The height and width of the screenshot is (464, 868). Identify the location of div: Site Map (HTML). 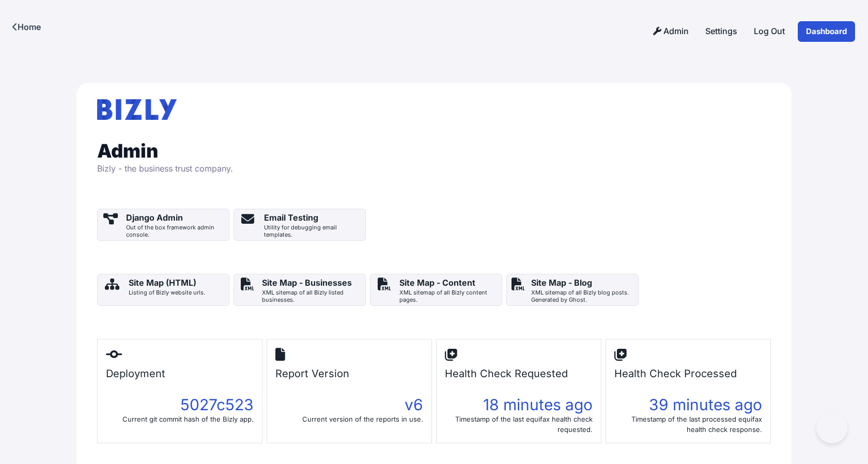
(167, 283).